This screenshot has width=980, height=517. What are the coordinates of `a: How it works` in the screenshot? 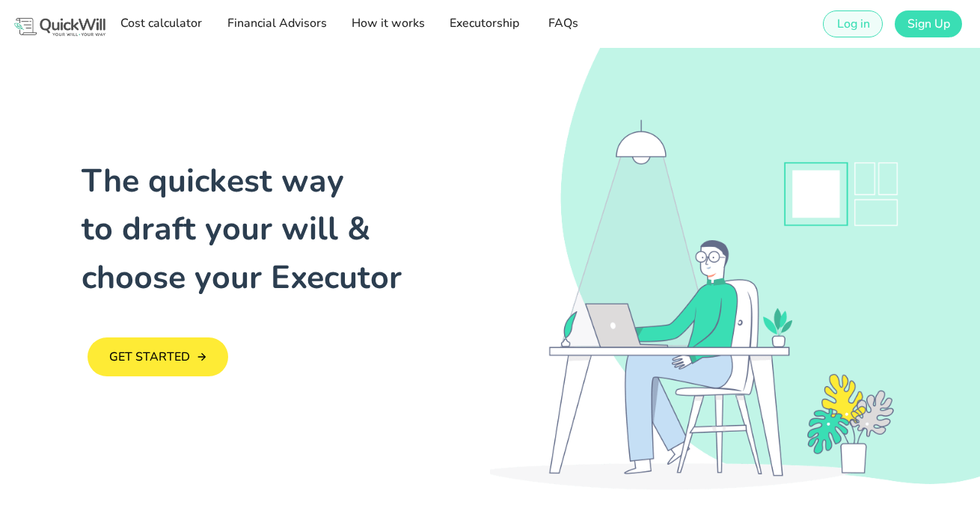 It's located at (387, 24).